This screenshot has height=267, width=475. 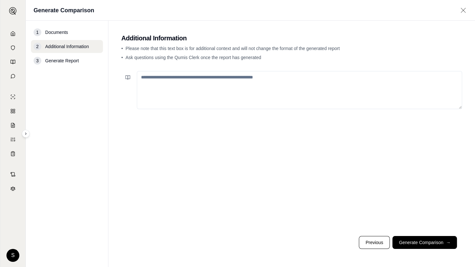 What do you see at coordinates (37, 61) in the screenshot?
I see `div: 3` at bounding box center [37, 61].